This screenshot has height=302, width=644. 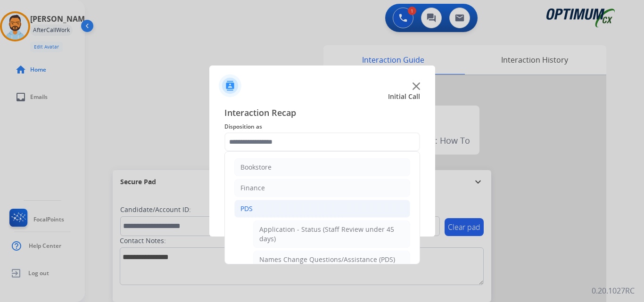 What do you see at coordinates (253, 188) in the screenshot?
I see `div: Finance` at bounding box center [253, 188].